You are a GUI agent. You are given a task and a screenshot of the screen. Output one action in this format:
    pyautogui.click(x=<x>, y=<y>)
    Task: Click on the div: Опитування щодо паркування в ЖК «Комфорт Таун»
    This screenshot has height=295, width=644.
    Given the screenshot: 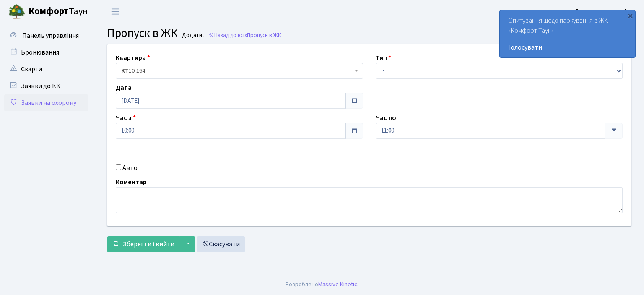 What is the action you would take?
    pyautogui.click(x=567, y=34)
    